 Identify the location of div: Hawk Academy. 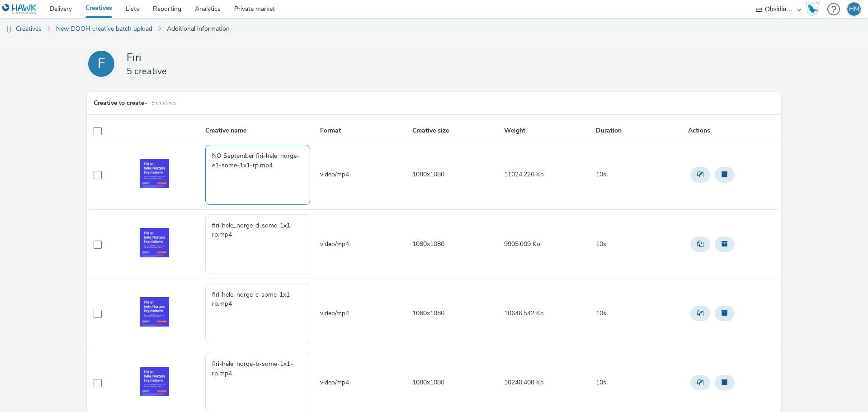
(813, 9).